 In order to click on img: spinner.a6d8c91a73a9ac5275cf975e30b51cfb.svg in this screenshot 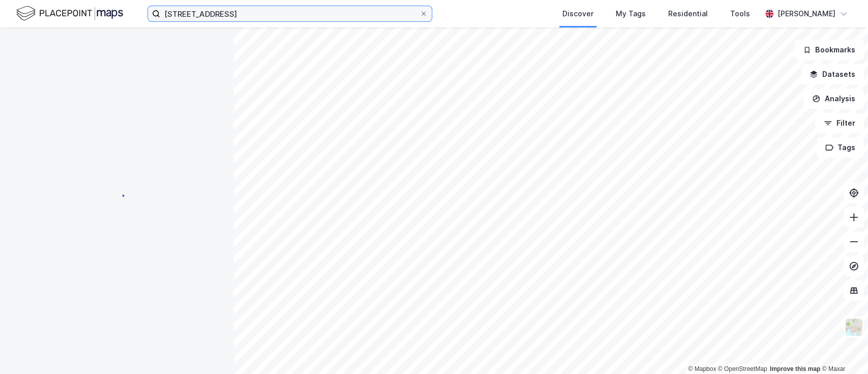, I will do `click(117, 195)`.